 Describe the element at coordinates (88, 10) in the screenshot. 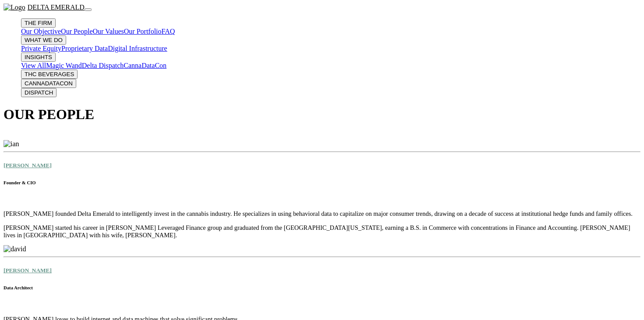

I see `button: Toggle navigation` at that location.